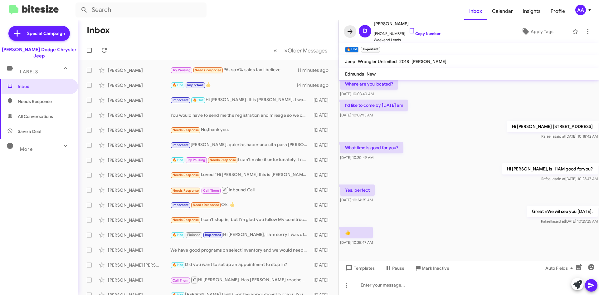 This screenshot has height=295, width=599. What do you see at coordinates (357, 190) in the screenshot?
I see `p: Yes, perfect` at bounding box center [357, 190].